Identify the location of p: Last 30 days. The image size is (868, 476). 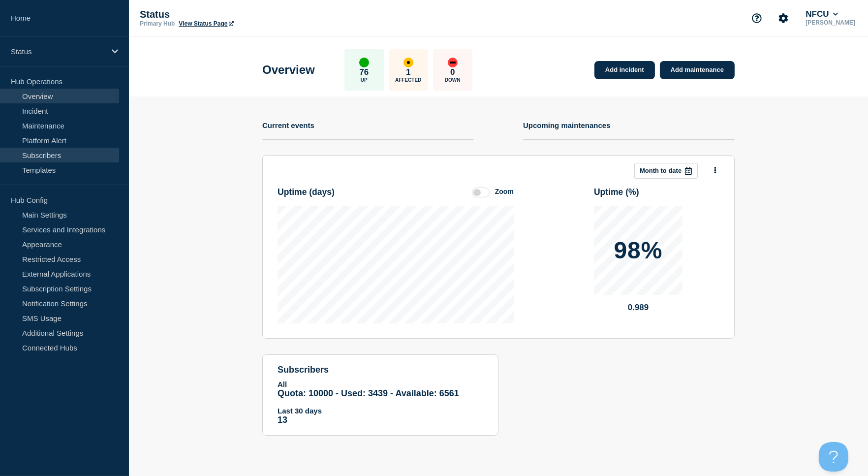
(380, 411).